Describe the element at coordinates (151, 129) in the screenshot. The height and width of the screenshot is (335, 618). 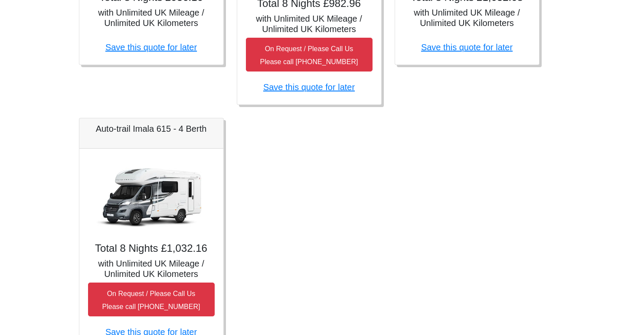
I see `h5: Auto-trail Imala 615 - 4 Berth` at that location.